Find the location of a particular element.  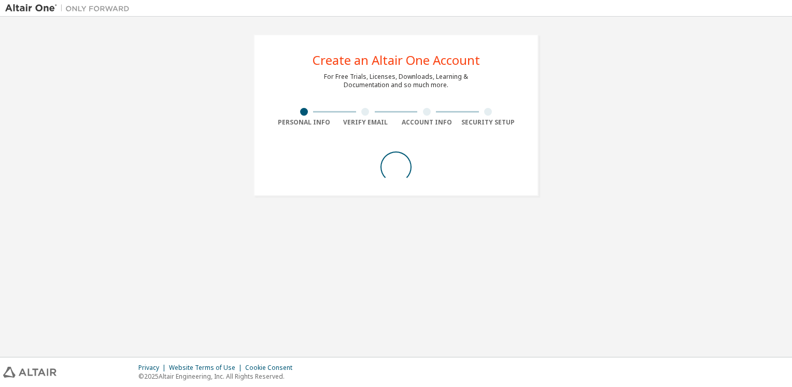

div: Security Setup is located at coordinates (488, 122).